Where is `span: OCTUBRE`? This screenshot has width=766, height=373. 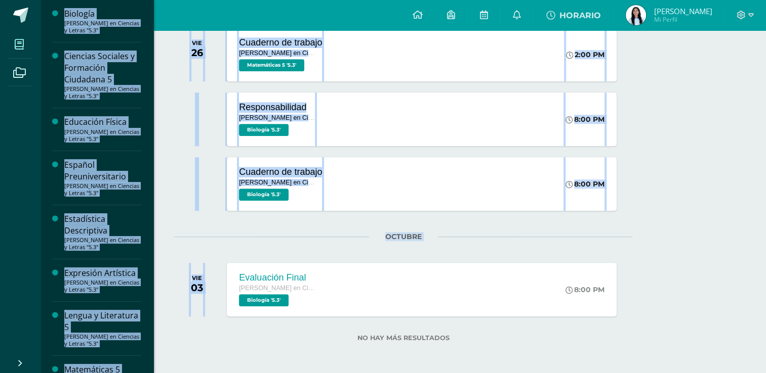
span: OCTUBRE is located at coordinates (403, 237).